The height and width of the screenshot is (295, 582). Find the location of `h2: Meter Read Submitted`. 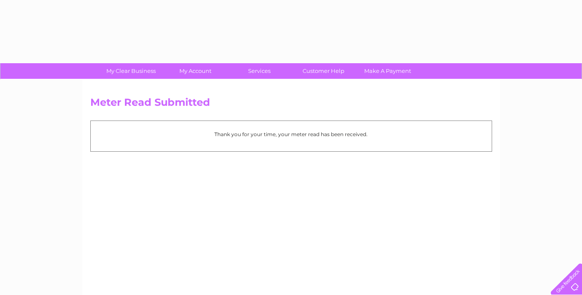

h2: Meter Read Submitted is located at coordinates (291, 105).